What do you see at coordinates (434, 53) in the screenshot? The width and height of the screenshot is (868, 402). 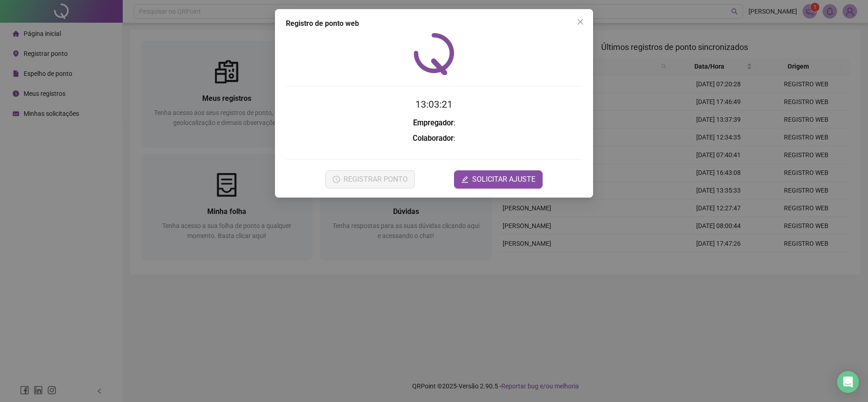 I see `img: QRPoint` at bounding box center [434, 53].